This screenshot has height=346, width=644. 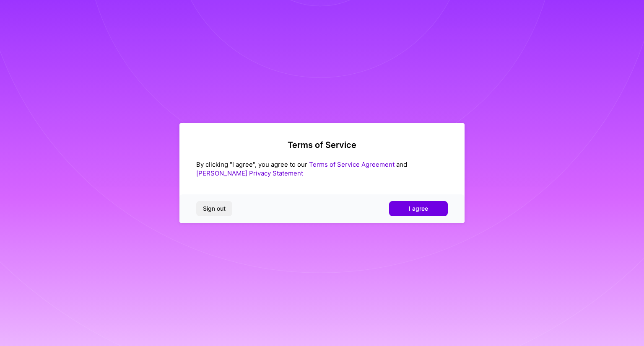 I want to click on span: Sign out, so click(x=214, y=208).